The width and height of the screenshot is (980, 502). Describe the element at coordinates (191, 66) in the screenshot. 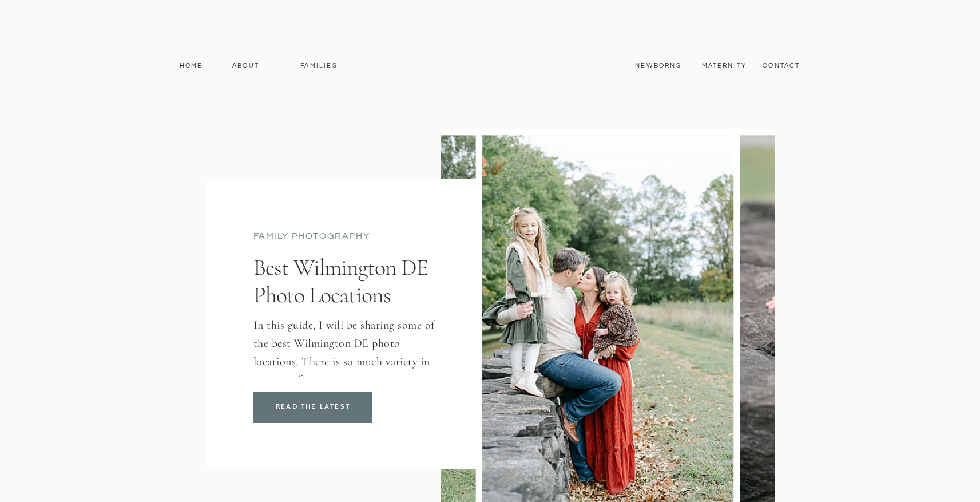

I see `a: Home` at that location.